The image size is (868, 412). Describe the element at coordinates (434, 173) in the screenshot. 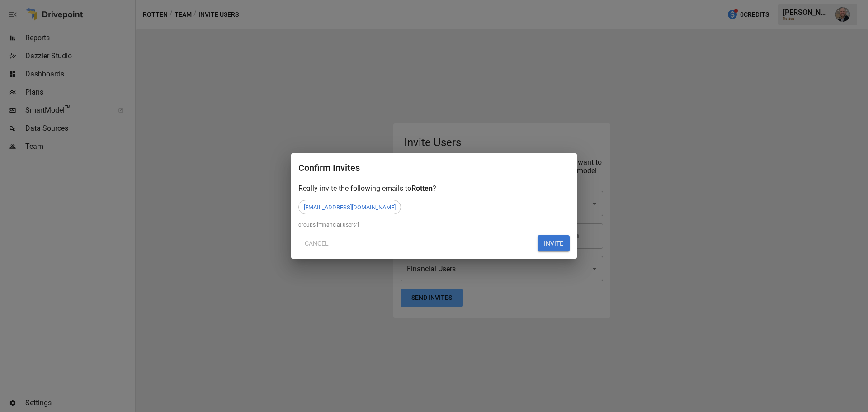

I see `h2: Confirm Invites` at that location.